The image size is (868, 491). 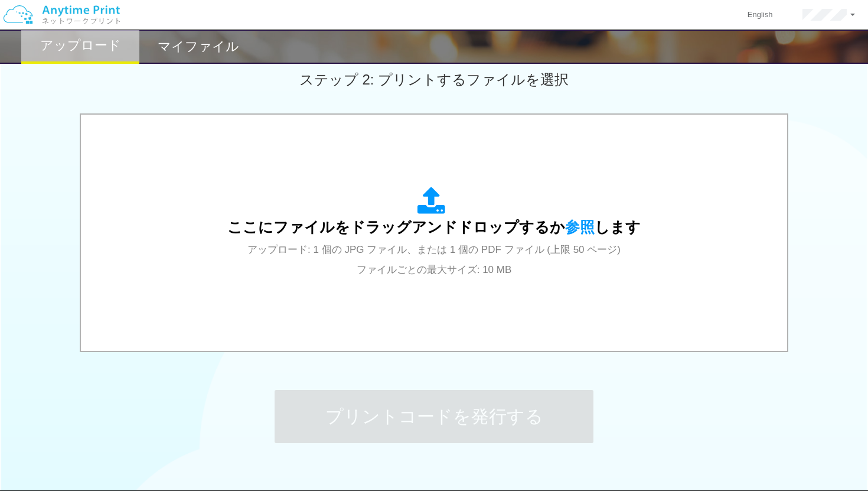 I want to click on span: ステップ 2: プリントするファイルを選択, so click(x=434, y=79).